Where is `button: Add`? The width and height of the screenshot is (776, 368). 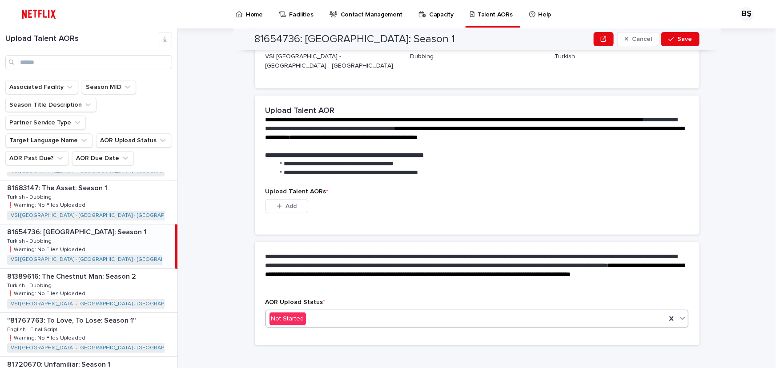 button: Add is located at coordinates (287, 206).